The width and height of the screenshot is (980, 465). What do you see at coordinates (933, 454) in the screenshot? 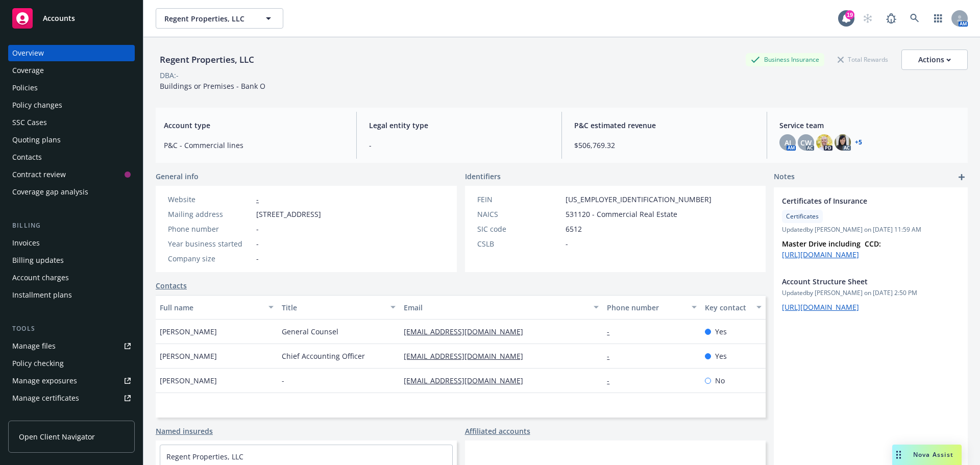
I see `span: Nova Assist` at bounding box center [933, 454].